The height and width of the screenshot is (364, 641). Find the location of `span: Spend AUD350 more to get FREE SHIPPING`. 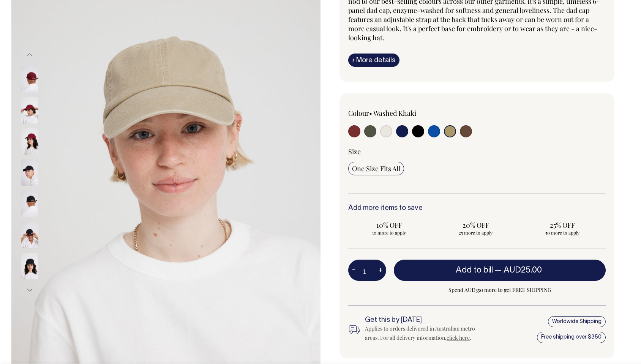

span: Spend AUD350 more to get FREE SHIPPING is located at coordinates (499, 290).